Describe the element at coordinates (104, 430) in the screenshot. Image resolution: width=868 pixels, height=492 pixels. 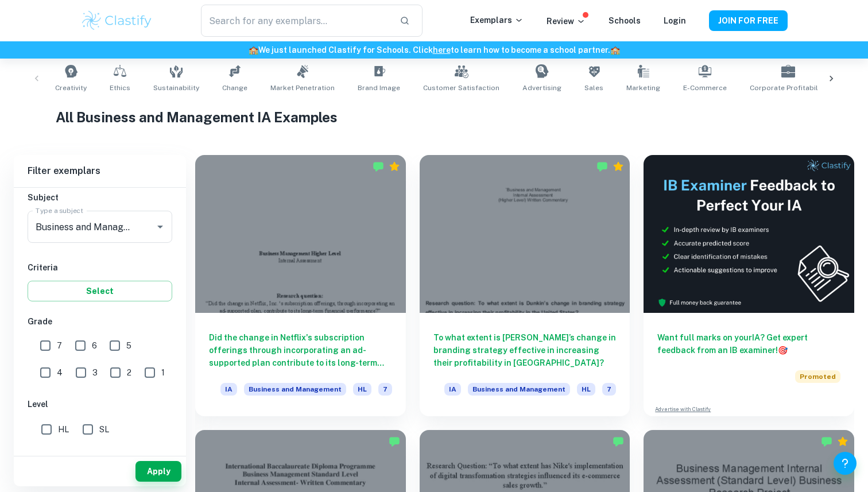
I see `span: SL` at that location.